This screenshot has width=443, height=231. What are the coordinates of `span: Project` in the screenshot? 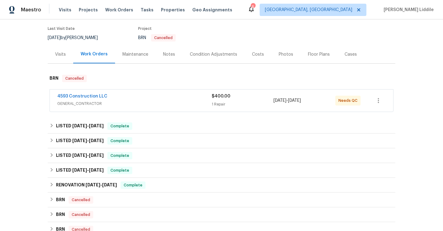 It's located at (145, 29).